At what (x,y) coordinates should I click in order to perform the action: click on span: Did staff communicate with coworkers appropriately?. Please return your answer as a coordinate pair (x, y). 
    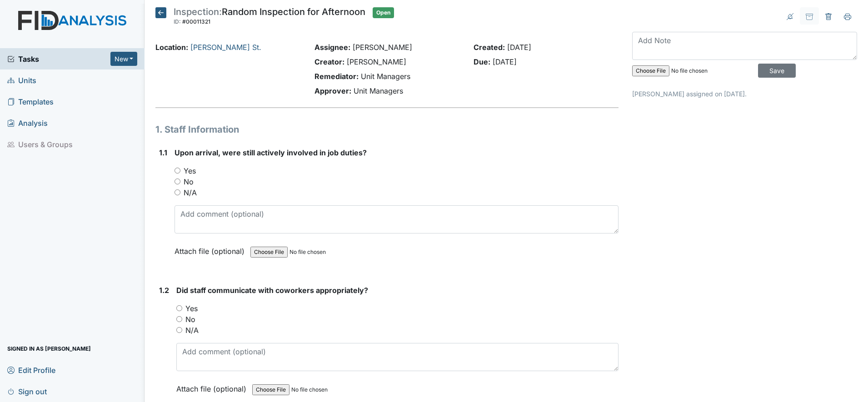
    Looking at the image, I should click on (272, 291).